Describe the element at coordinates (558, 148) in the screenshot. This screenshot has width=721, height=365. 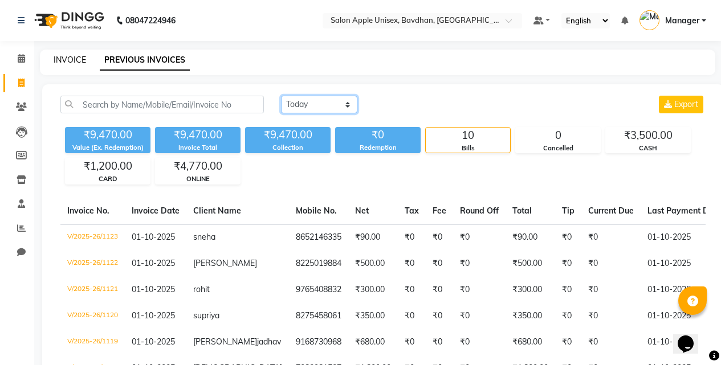
I see `div: Cancelled` at that location.